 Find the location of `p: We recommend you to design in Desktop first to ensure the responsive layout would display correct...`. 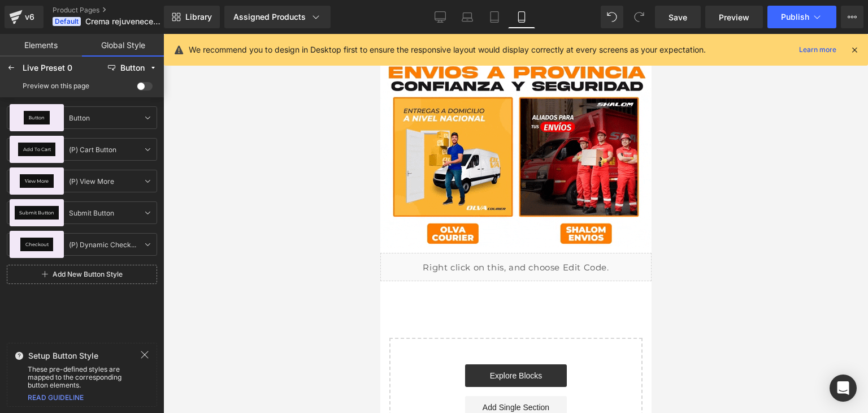

p: We recommend you to design in Desktop first to ensure the responsive layout would display correct... is located at coordinates (447, 50).